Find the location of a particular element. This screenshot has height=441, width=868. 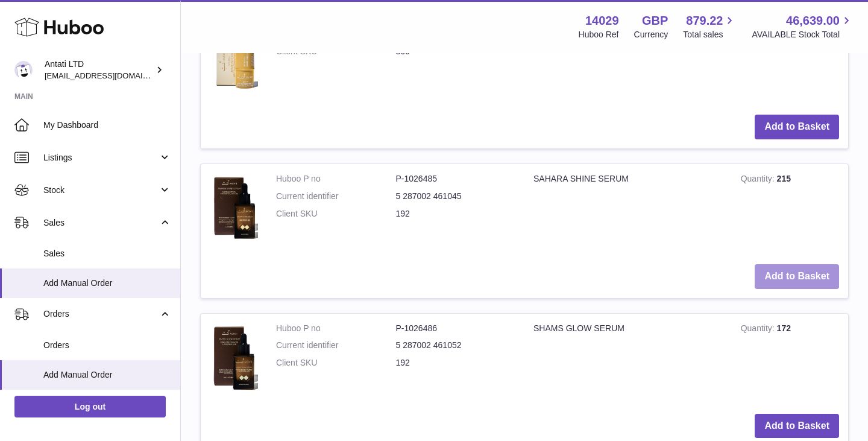

span: Listings is located at coordinates (100, 158).